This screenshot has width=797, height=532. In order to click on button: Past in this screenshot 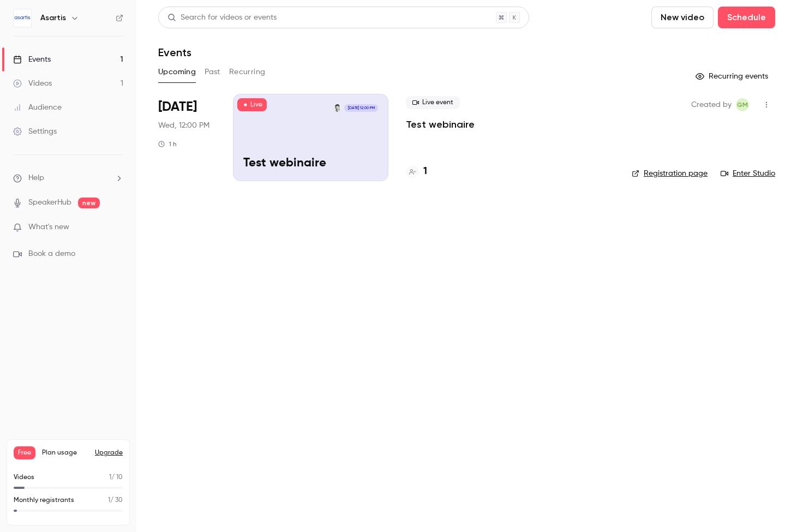, I will do `click(212, 72)`.